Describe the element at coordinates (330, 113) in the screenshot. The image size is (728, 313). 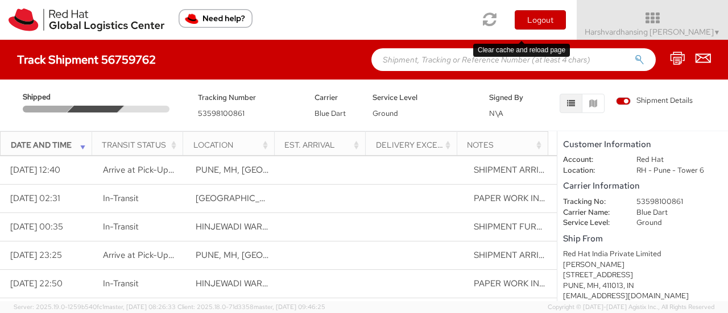
I see `span: Blue Dart` at that location.